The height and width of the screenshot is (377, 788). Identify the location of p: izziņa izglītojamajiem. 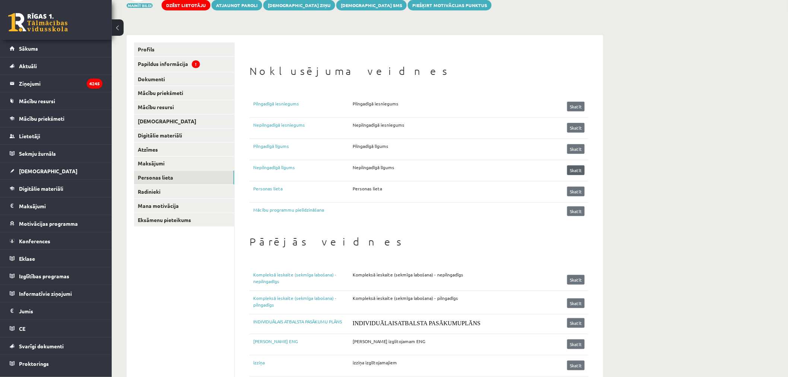
(375, 362).